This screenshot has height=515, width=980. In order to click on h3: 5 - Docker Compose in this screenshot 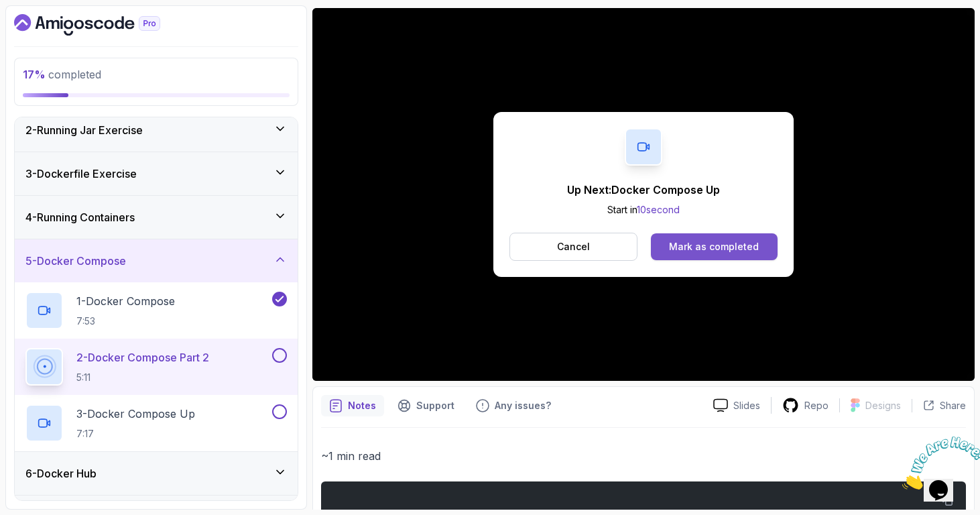, I will do `click(76, 261)`.